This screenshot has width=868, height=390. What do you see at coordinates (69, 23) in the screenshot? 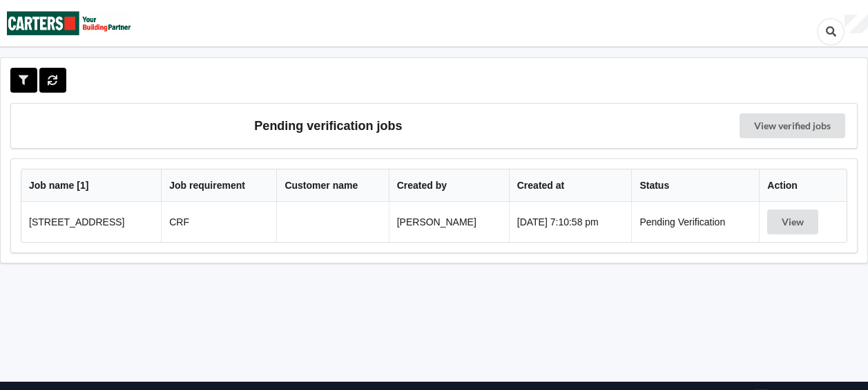
I see `img: Carters` at bounding box center [69, 23].